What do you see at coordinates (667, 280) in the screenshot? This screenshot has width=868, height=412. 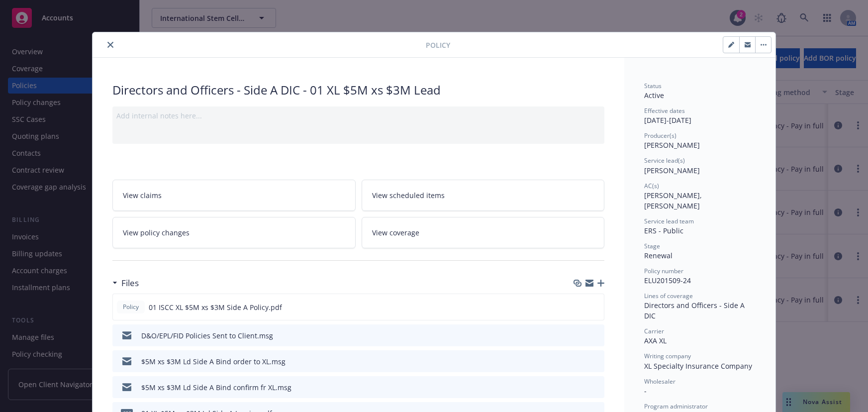 I see `span: ELU201509-24` at bounding box center [667, 280].